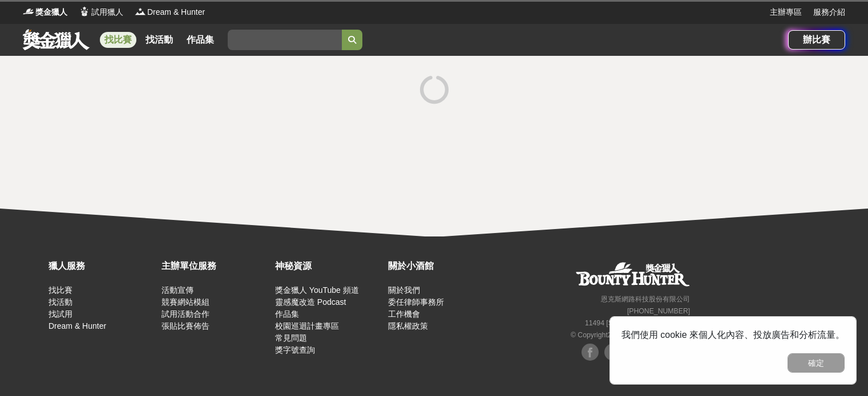 The height and width of the screenshot is (396, 868). What do you see at coordinates (816, 40) in the screenshot?
I see `div: 辦比賽` at bounding box center [816, 40].